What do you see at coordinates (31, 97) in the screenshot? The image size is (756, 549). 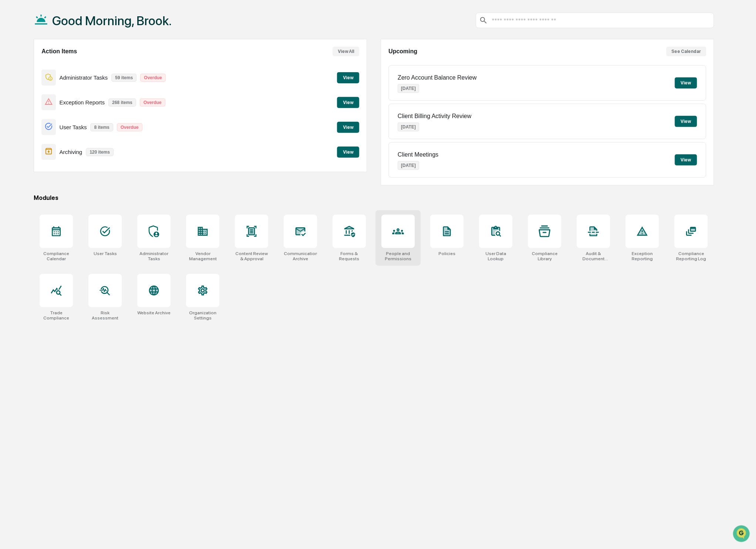 I see `span: Preclearance` at bounding box center [31, 97].